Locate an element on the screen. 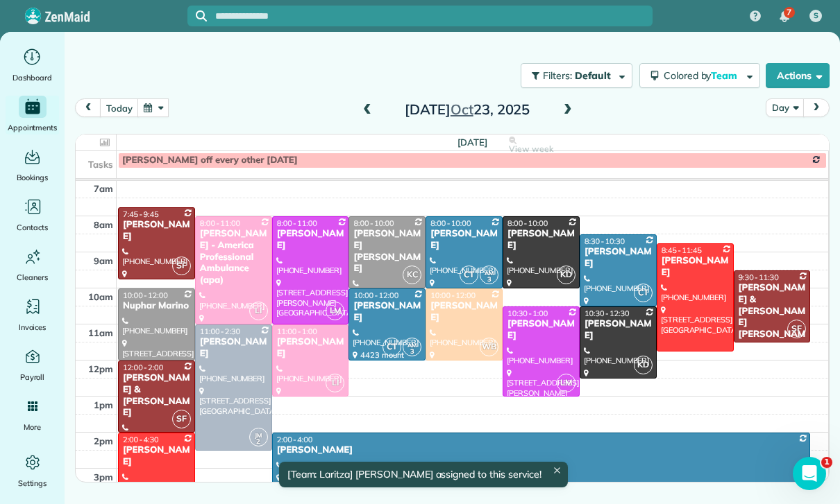  span: 10:30 - 1:00 is located at coordinates (527, 314).